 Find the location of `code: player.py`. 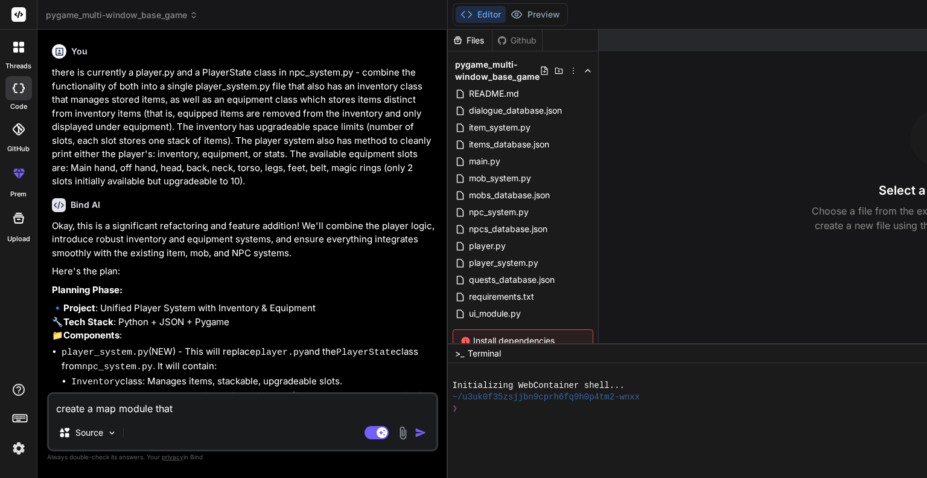

code: player.py is located at coordinates (280, 352).